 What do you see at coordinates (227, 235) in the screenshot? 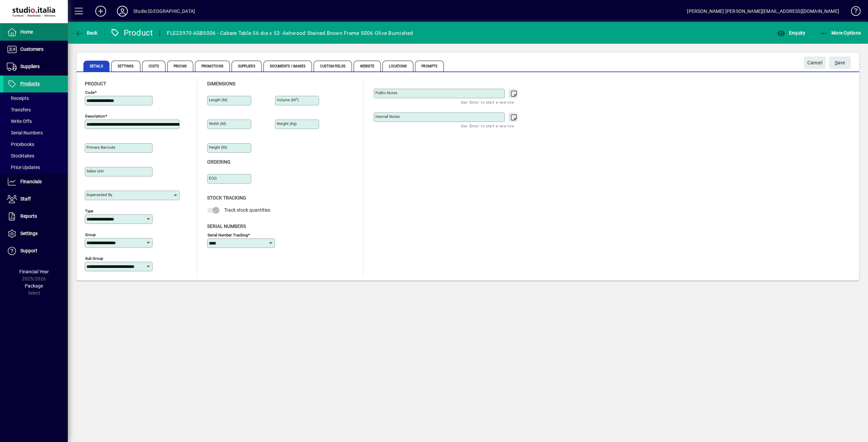
I see `mat-label: Serial Number tracking` at bounding box center [227, 235].